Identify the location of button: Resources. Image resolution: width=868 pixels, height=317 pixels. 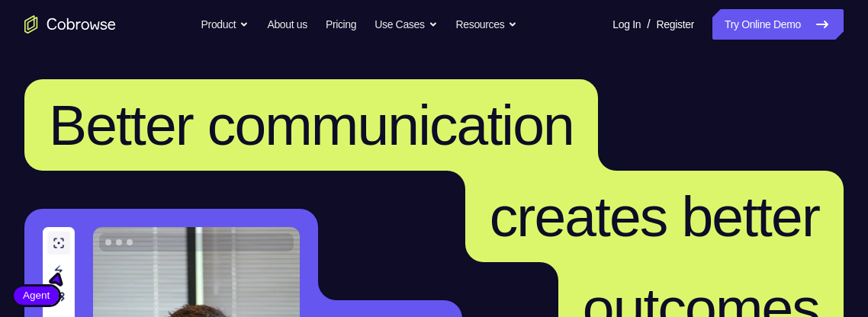
(487, 25).